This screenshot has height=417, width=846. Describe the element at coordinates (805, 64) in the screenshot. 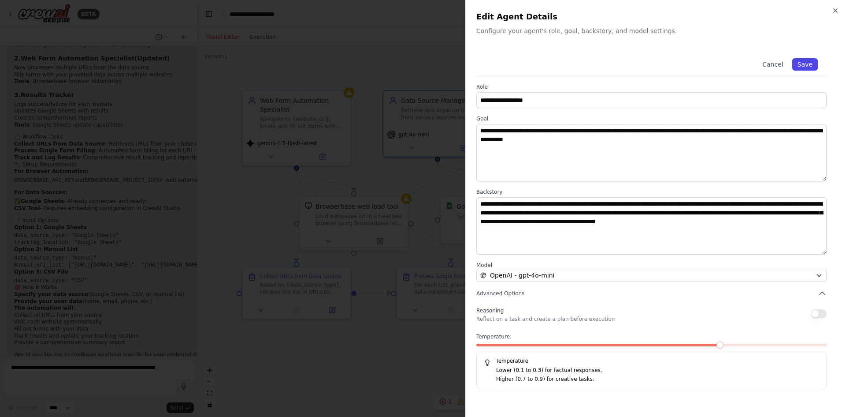

I see `button: Save` at that location.